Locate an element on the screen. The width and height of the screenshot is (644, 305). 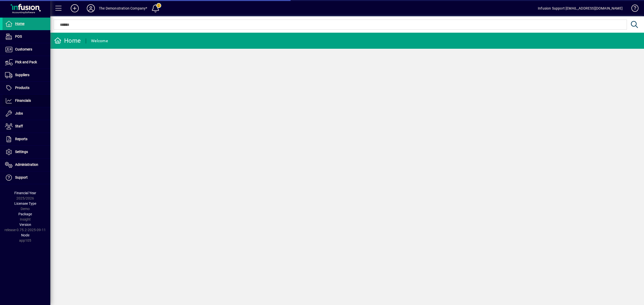
span: Products is located at coordinates (22, 87).